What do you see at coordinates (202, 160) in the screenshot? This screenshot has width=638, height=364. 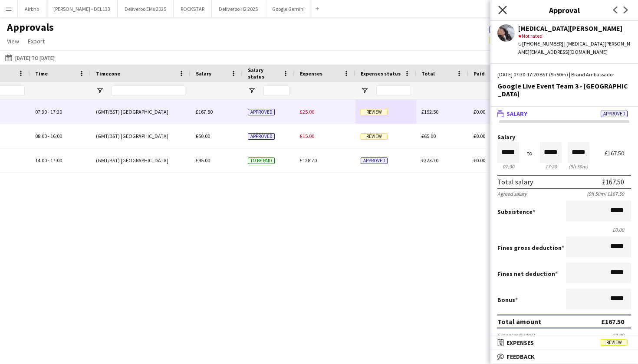 I see `span: £95.00` at bounding box center [202, 160].